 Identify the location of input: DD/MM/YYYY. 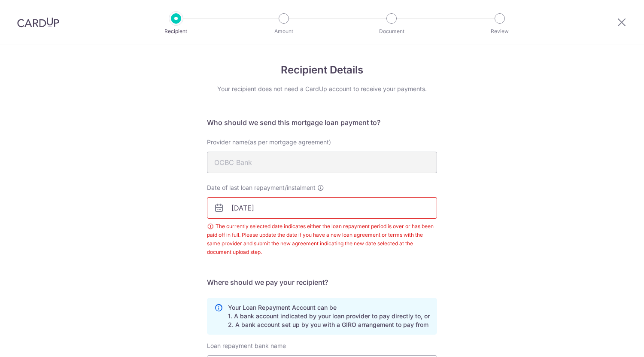
(322, 208).